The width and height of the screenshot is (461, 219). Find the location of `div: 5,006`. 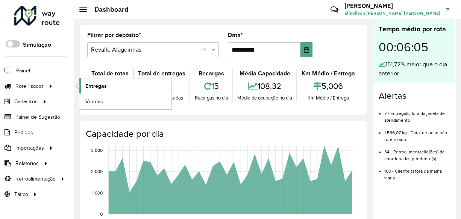

div: 5,006 is located at coordinates (328, 86).